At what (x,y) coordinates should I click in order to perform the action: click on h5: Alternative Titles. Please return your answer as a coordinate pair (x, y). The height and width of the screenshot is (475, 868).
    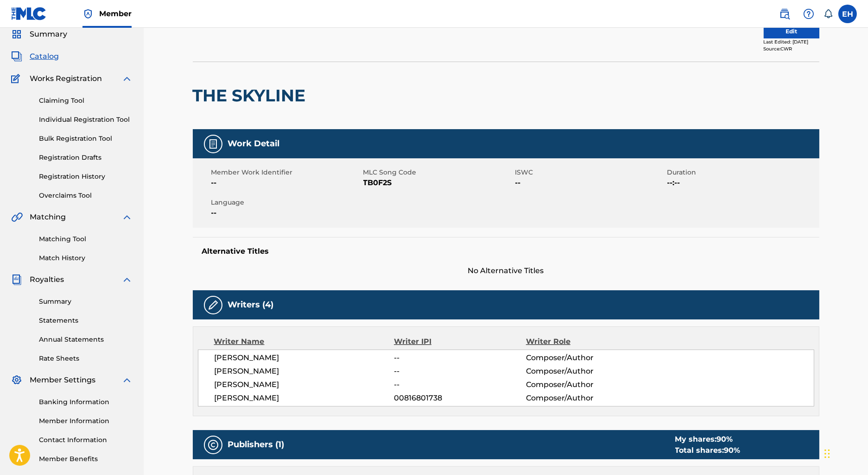
    Looking at the image, I should click on (506, 252).